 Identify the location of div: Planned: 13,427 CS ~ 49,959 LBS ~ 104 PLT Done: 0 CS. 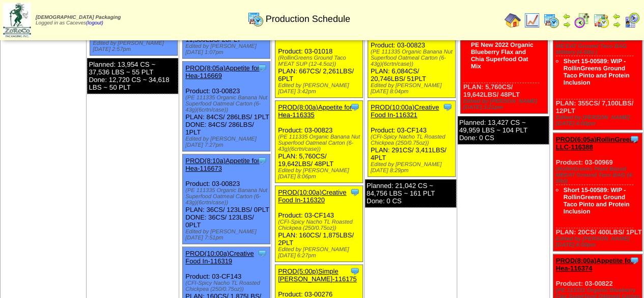
(503, 130).